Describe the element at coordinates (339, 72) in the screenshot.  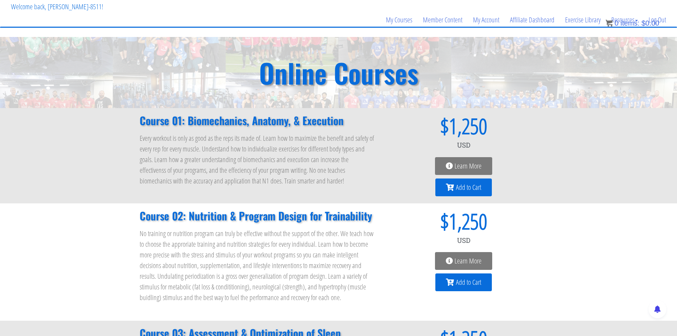
I see `h2: Online Courses` at that location.